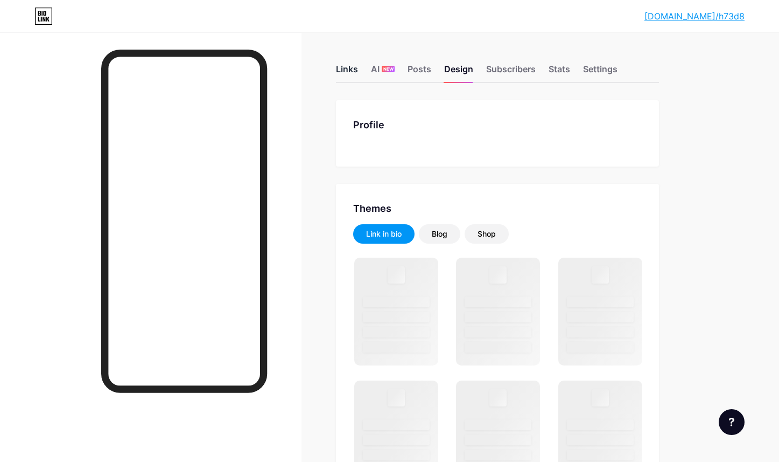 The width and height of the screenshot is (779, 462). I want to click on div: Settings, so click(601, 72).